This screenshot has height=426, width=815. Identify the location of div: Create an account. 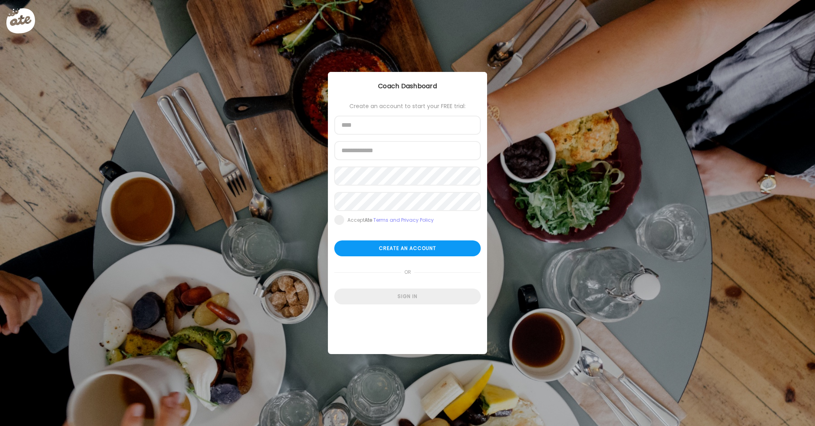
(407, 249).